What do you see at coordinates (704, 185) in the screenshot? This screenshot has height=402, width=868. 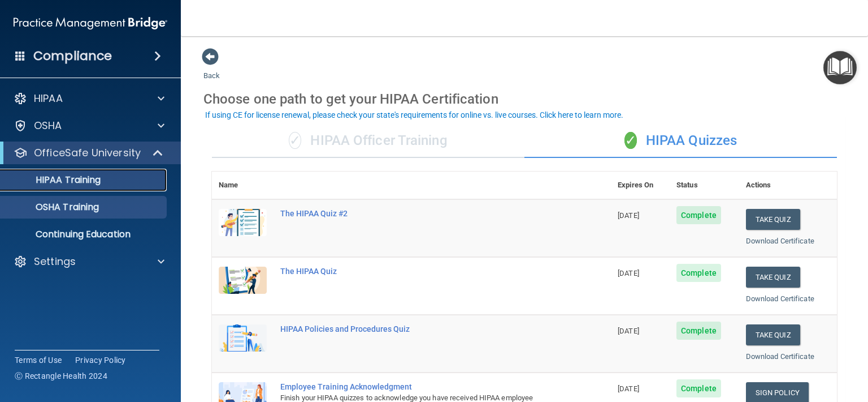 I see `th: Status` at bounding box center [704, 185].